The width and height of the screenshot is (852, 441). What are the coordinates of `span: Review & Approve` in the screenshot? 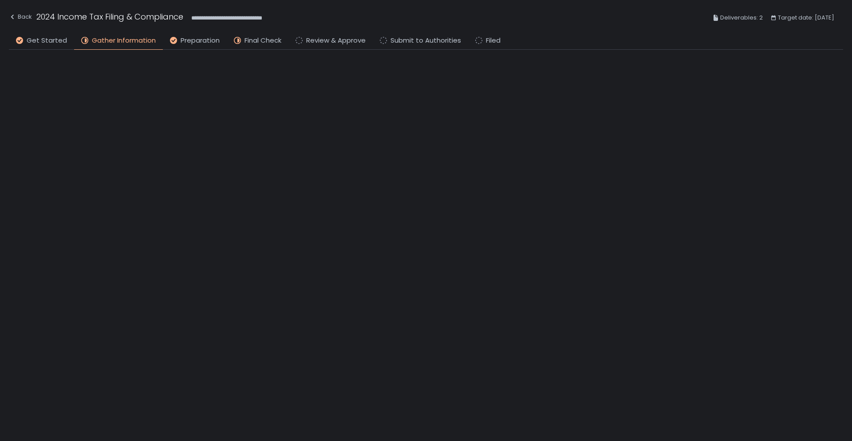 It's located at (336, 40).